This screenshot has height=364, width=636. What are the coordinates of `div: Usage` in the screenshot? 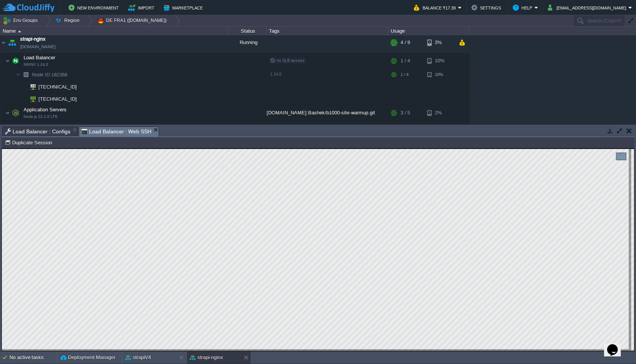 It's located at (428, 31).